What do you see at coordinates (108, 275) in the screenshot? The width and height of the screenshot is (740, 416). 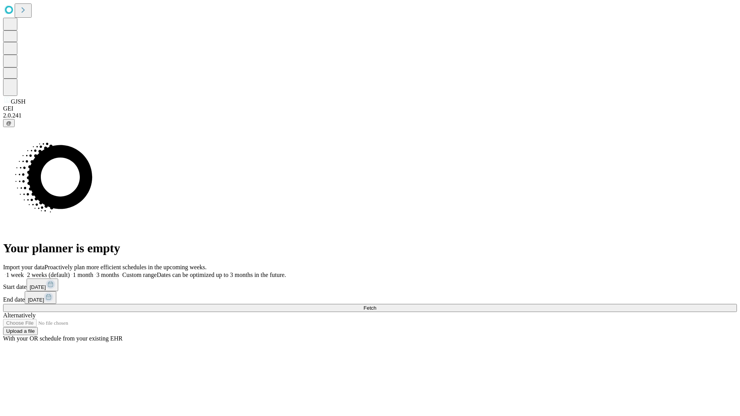 I see `span: 3 months` at bounding box center [108, 275].